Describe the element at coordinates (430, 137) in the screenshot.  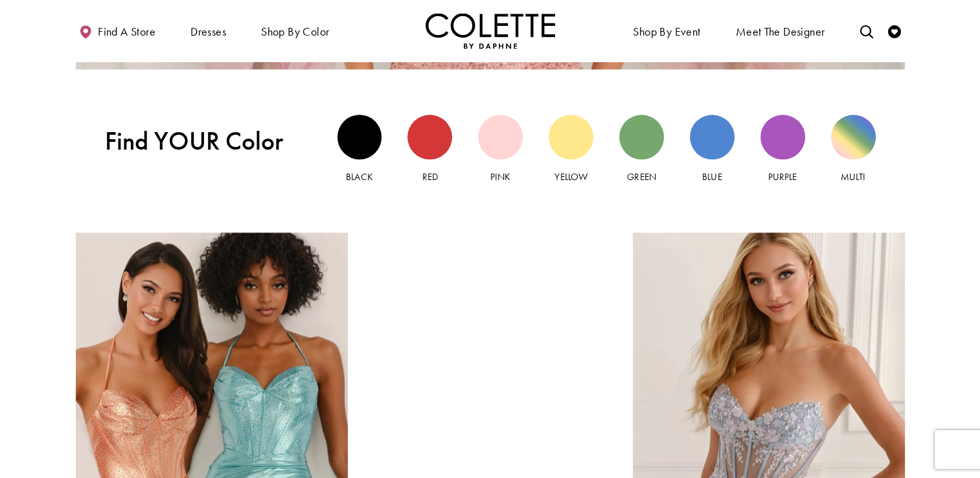
I see `div: Red view` at that location.